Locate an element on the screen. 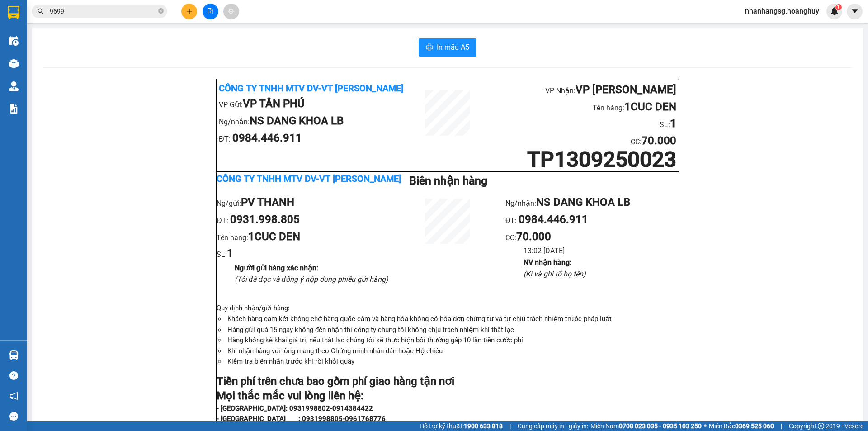 Image resolution: width=868 pixels, height=431 pixels. span: file-add is located at coordinates (210, 11).